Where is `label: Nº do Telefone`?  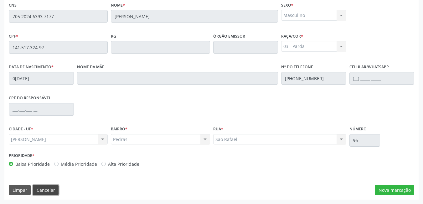 label: Nº do Telefone is located at coordinates (297, 67).